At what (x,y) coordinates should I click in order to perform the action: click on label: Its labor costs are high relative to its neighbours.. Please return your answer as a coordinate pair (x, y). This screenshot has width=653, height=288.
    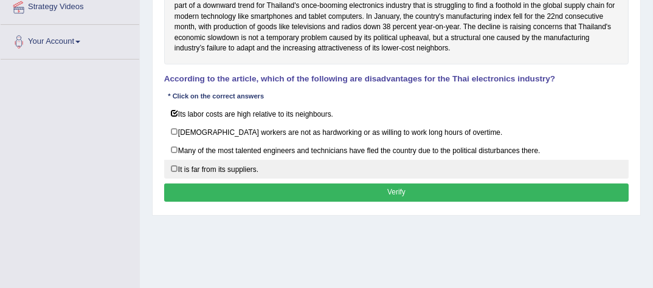
    Looking at the image, I should click on (396, 114).